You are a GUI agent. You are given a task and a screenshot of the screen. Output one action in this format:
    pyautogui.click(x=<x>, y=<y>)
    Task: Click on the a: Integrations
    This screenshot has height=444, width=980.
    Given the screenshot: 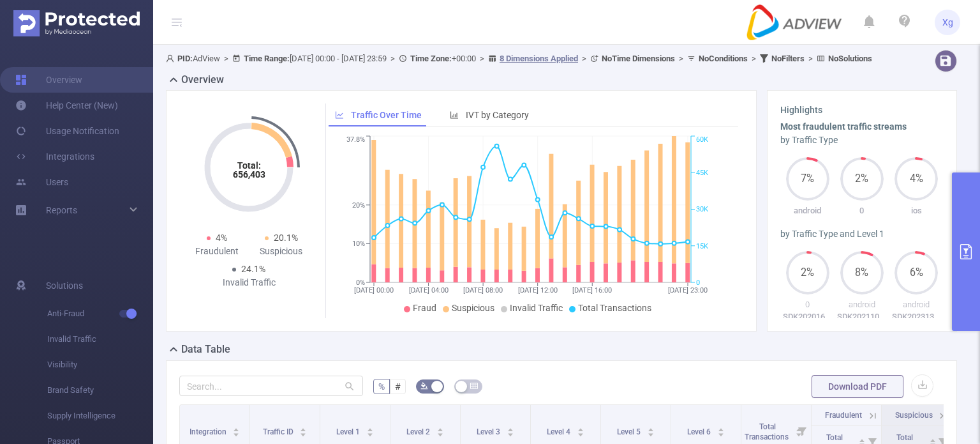 What is the action you would take?
    pyautogui.click(x=54, y=156)
    